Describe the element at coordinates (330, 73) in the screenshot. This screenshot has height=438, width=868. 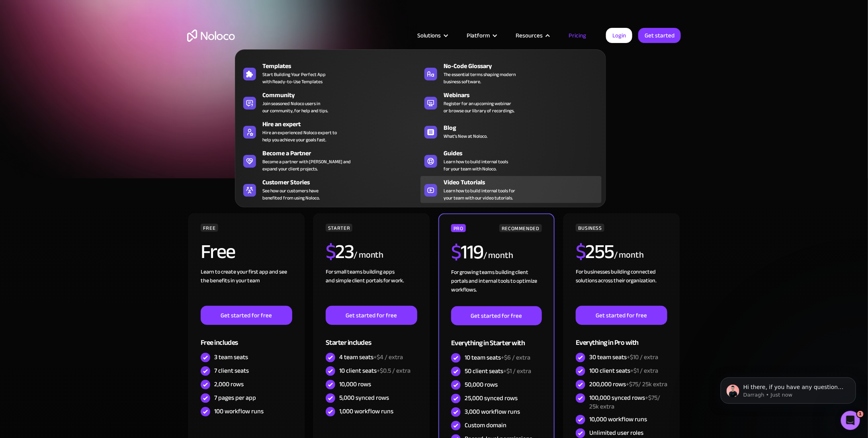
I see `a: TemplatesStart Building Your Perfect Appwith Ready-to-Use Templates` at that location.